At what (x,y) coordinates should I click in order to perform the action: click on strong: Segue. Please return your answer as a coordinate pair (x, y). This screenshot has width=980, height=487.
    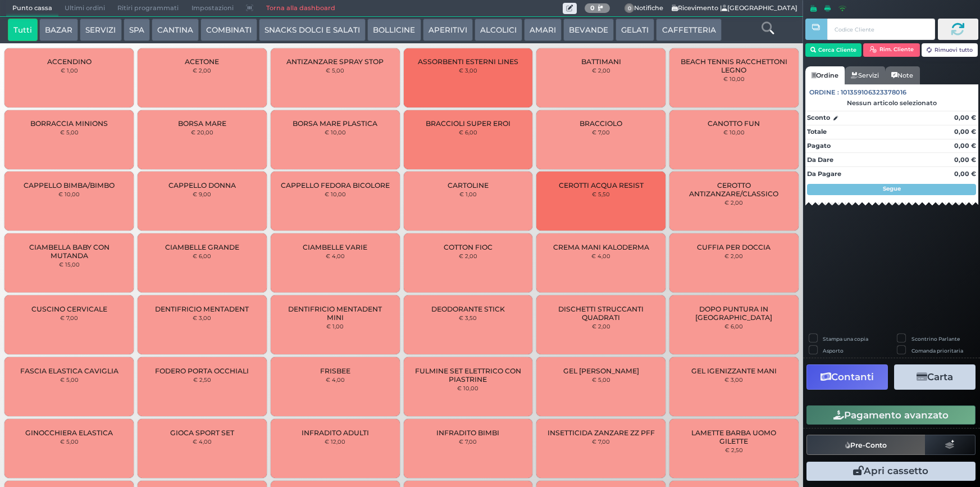
    Looking at the image, I should click on (892, 189).